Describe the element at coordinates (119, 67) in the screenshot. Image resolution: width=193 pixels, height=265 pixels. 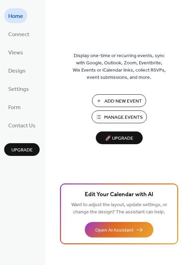
I see `span: Display one-time or recurring events, sync with Google, Outlook, Zoom, Eventbrite, Wix Events or ...` at that location.